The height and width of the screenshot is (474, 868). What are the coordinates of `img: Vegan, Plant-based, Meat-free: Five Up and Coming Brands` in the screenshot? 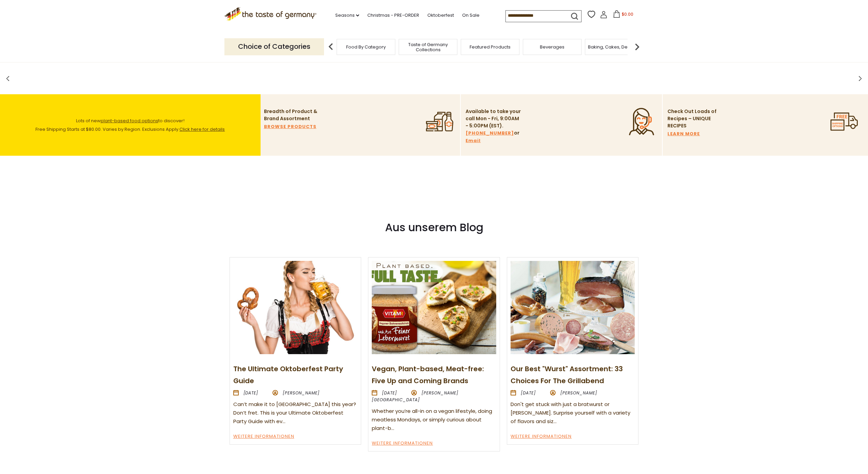 It's located at (434, 307).